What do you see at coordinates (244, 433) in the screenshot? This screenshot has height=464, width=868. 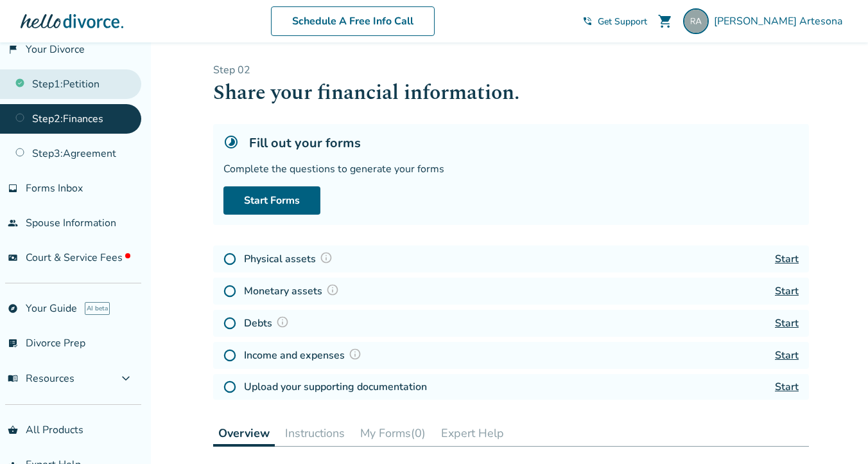 I see `button: Overview` at bounding box center [244, 433].